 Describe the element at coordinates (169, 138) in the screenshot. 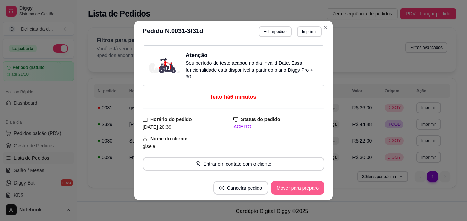

I see `strong: Nome do cliente` at that location.